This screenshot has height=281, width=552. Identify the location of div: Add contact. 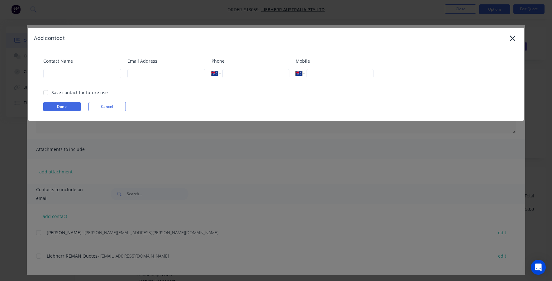
(49, 38).